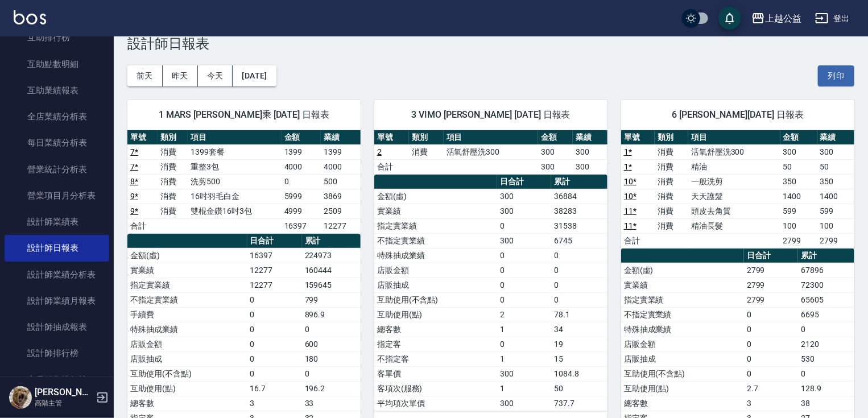  Describe the element at coordinates (340, 182) in the screenshot. I see `td: 500` at that location.